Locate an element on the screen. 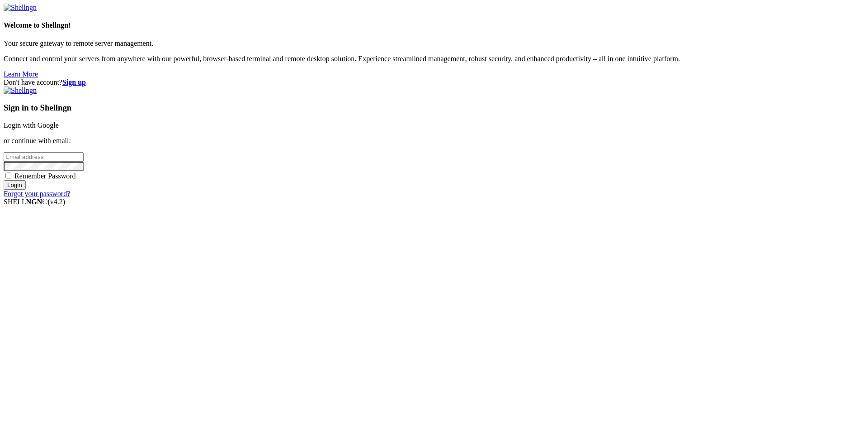 The image size is (868, 428). a: Forgot your password? is located at coordinates (37, 193).